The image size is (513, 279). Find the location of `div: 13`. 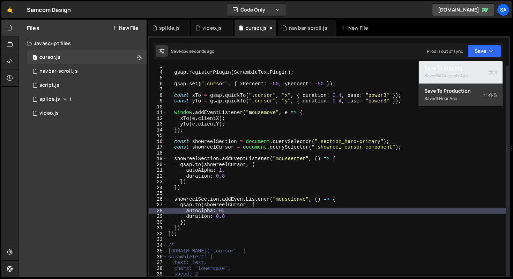

div: 13 is located at coordinates (158, 124).